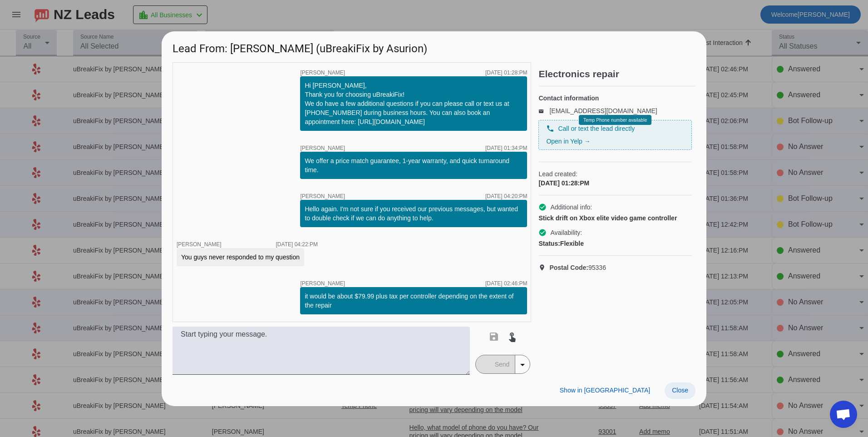 The image size is (868, 437). I want to click on div: Flexible, so click(615, 243).